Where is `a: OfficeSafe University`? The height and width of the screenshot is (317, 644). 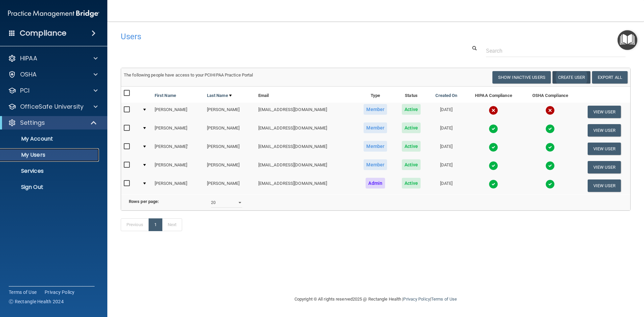
a: OfficeSafe University is located at coordinates (53, 107).